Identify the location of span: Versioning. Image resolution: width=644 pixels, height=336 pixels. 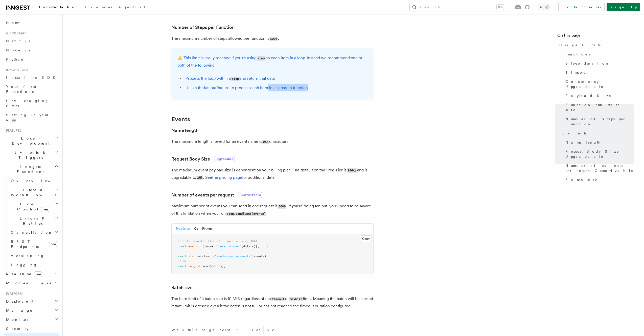
(28, 255).